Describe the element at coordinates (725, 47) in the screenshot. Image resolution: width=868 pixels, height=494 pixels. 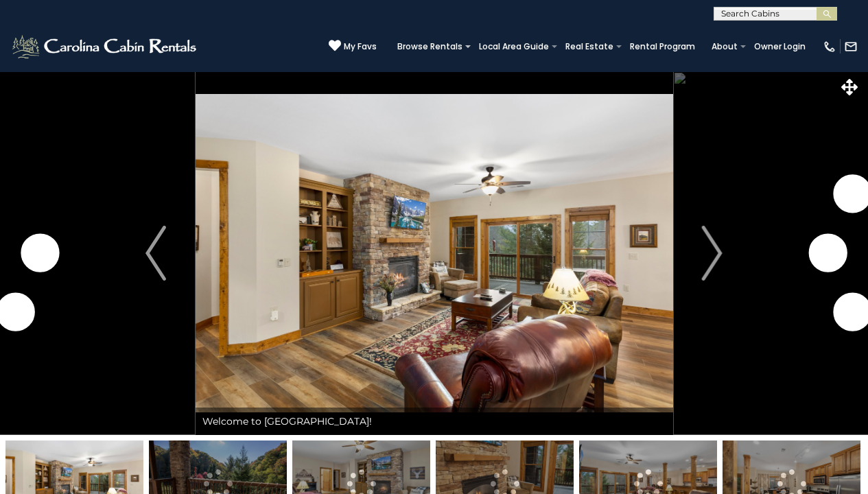
I see `a: About` at that location.